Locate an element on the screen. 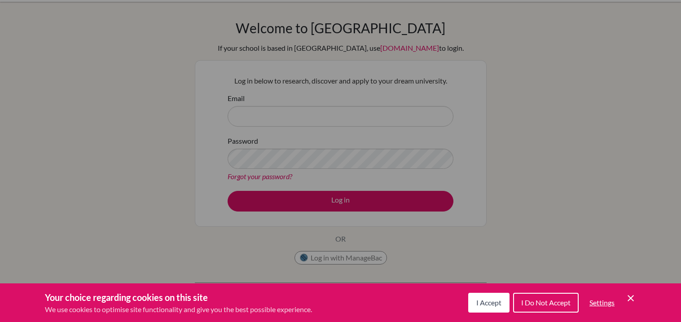 Image resolution: width=681 pixels, height=322 pixels. p: We use cookies to optimise site functionality and give you the best possible experience. is located at coordinates (178, 309).